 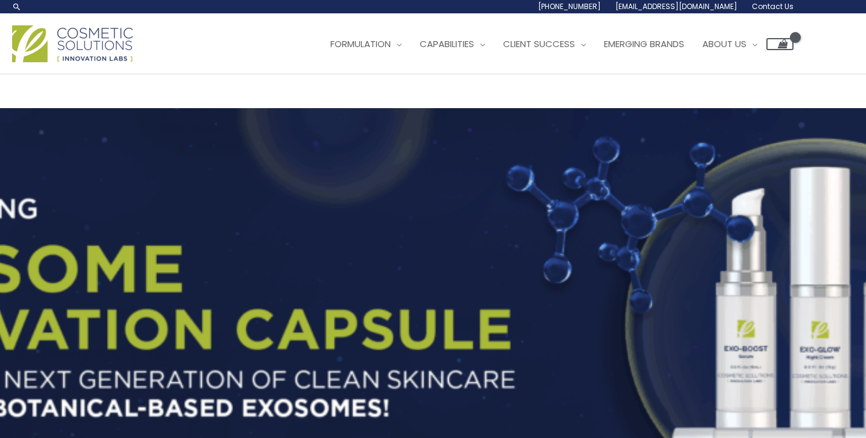 I want to click on nav: Site Navigation, so click(x=553, y=44).